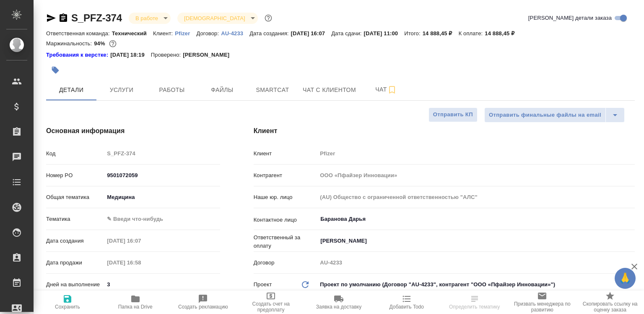 This screenshot has width=644, height=314. I want to click on p: Pfizer, so click(185, 33).